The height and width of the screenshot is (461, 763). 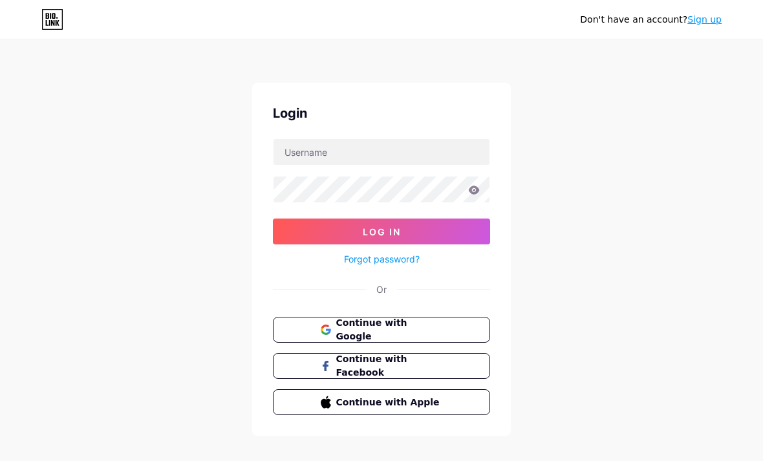 I want to click on input: Username, so click(x=381, y=152).